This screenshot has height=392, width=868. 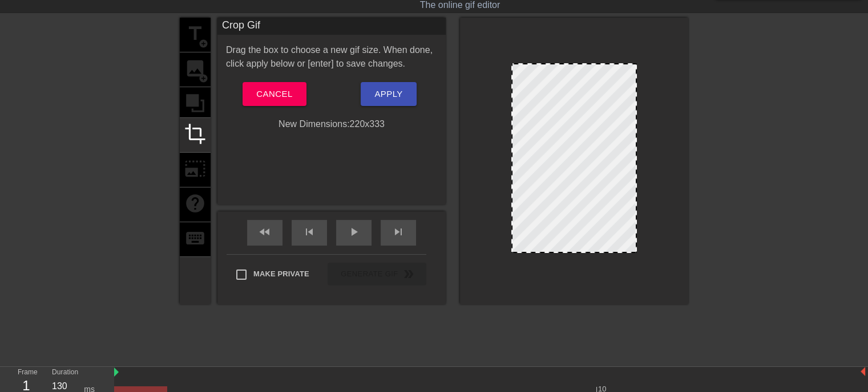 I want to click on span: skip_previous, so click(x=309, y=232).